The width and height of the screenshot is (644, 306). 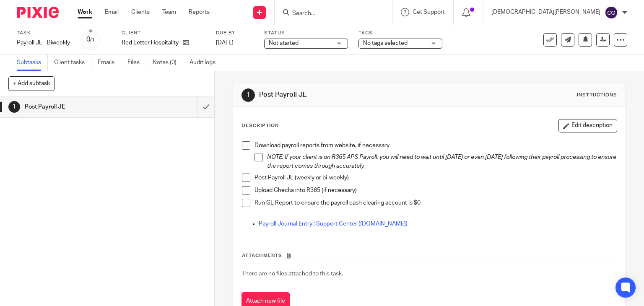 I want to click on span: There are no files attached to this task., so click(x=292, y=274).